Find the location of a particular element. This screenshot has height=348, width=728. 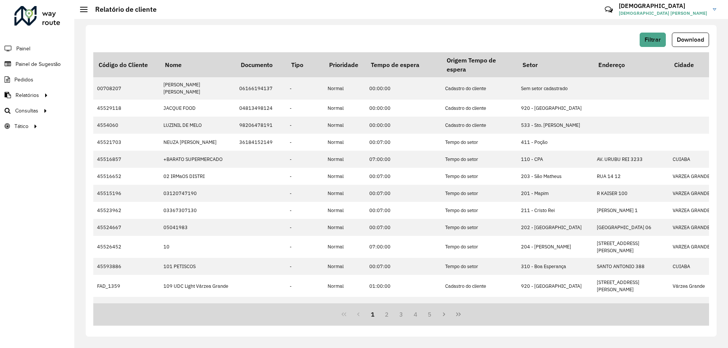

td: Sem setor cadastrado is located at coordinates (555, 88).